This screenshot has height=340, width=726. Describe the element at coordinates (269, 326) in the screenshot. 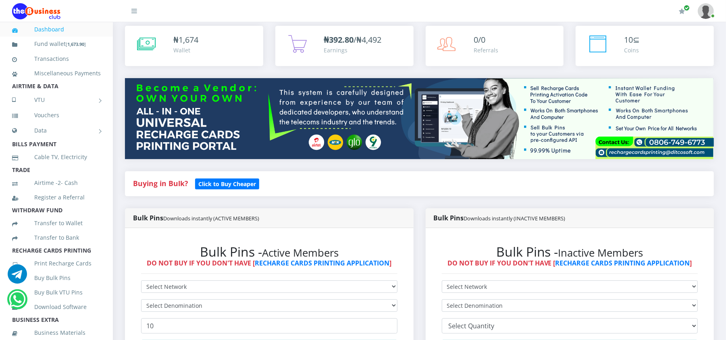

I see `input: Enter Quantity` at that location.